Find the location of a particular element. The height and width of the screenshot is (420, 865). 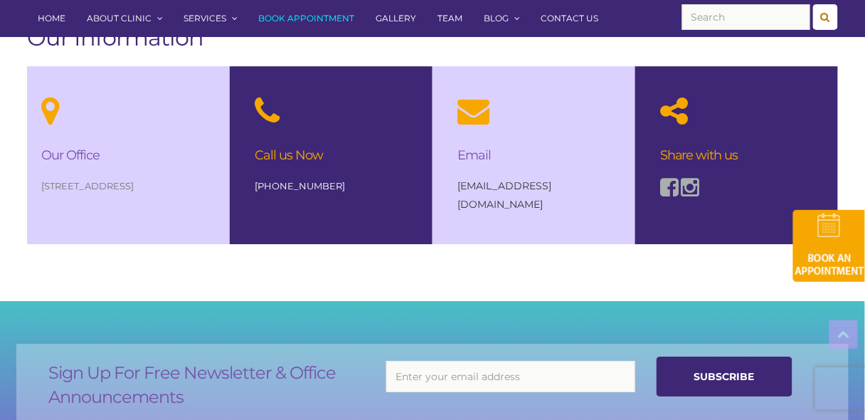

h3: Email is located at coordinates (534, 155).